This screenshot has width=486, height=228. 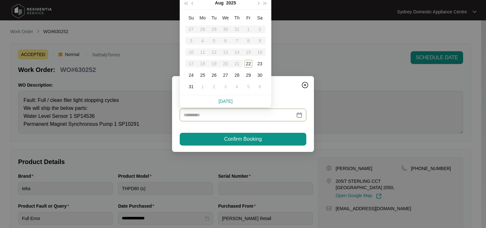 I want to click on td: 2025-09-05, so click(x=248, y=86).